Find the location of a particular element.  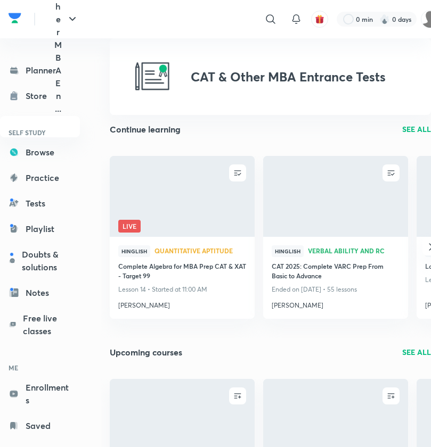

a: Company Logo is located at coordinates (15, 19).